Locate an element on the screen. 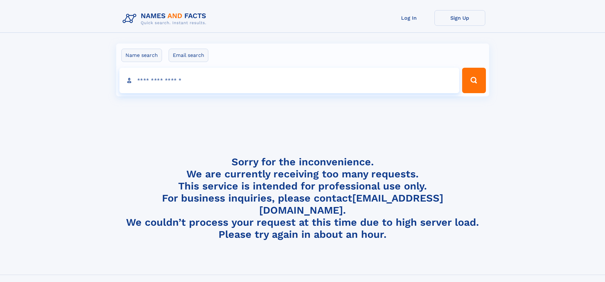  button: Search Button is located at coordinates (474, 80).